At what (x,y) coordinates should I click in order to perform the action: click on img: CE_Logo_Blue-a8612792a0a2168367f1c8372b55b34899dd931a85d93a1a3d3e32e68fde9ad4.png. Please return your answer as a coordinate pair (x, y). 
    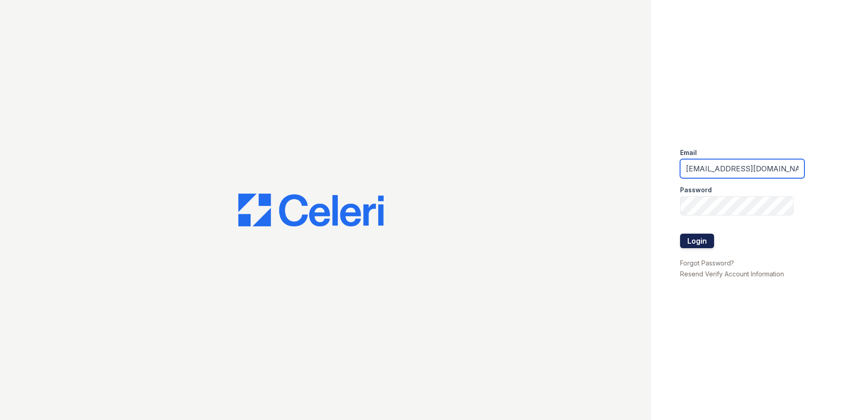
    Looking at the image, I should click on (311, 210).